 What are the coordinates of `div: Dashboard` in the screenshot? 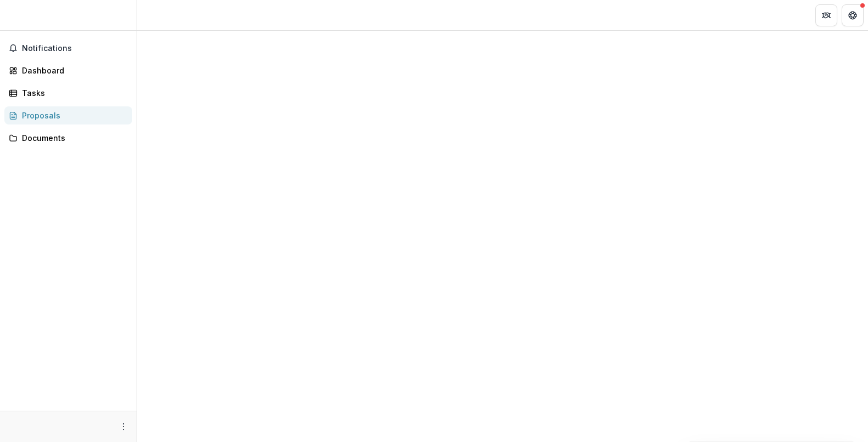 It's located at (72, 70).